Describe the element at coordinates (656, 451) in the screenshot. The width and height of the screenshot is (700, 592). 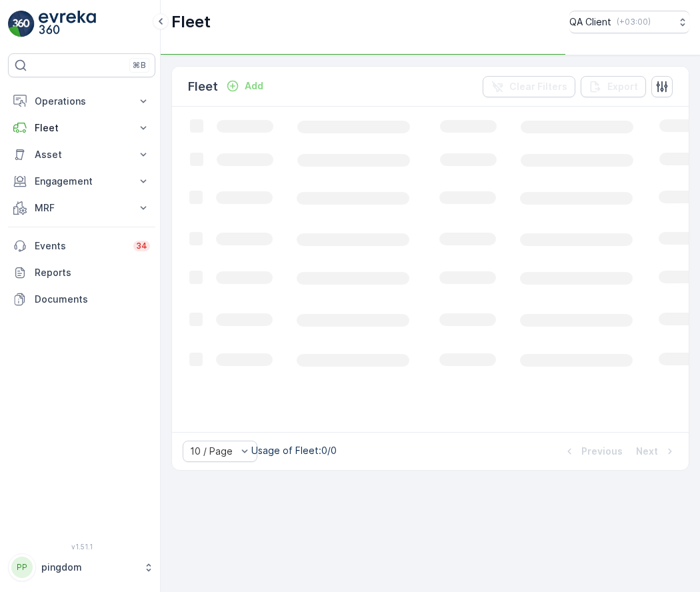
I see `button: Next` at that location.